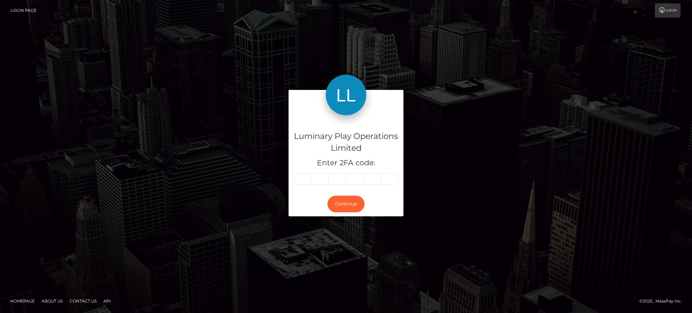  Describe the element at coordinates (346, 204) in the screenshot. I see `button: Continue` at that location.